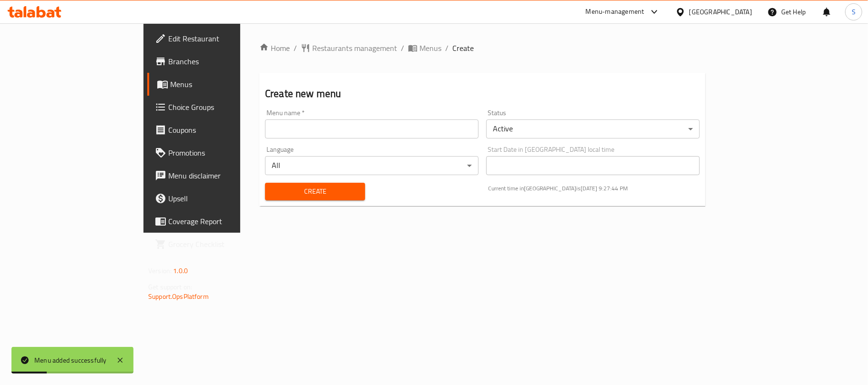  Describe the element at coordinates (225, 199) in the screenshot. I see `span: Upsell` at that location.